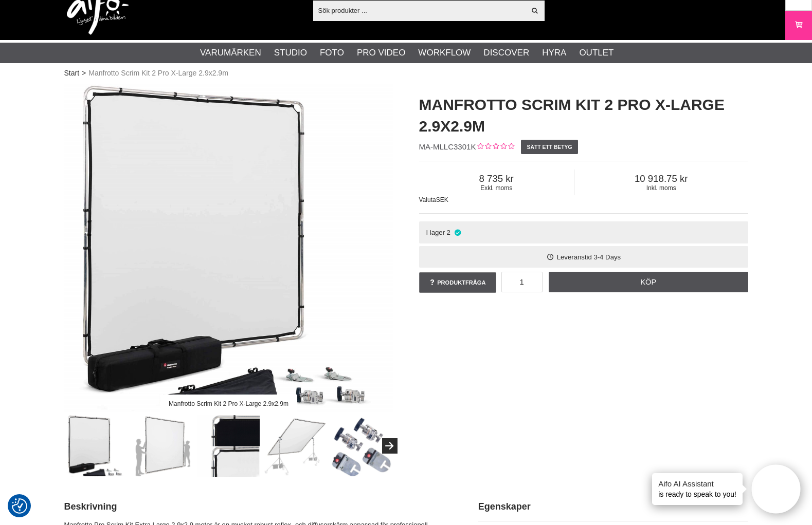 Image resolution: width=812 pixels, height=525 pixels. What do you see at coordinates (332, 53) in the screenshot?
I see `a: Foto` at bounding box center [332, 53].